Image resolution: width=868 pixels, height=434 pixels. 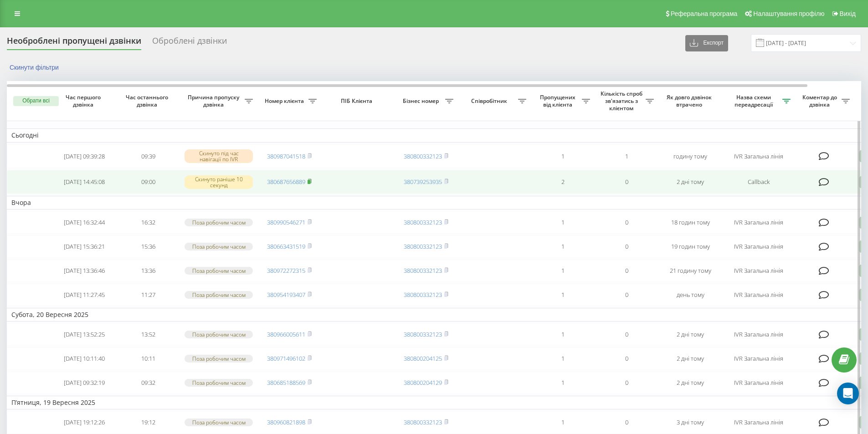 I want to click on a: 380987041518, so click(x=286, y=156).